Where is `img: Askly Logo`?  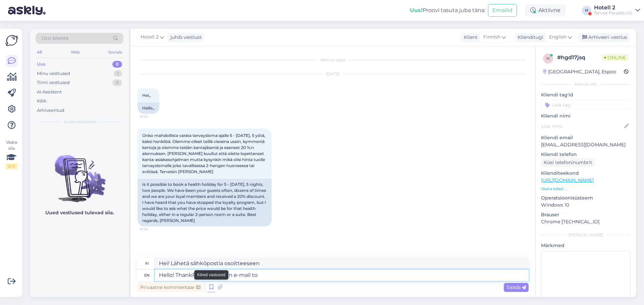
img: Askly Logo is located at coordinates (12, 41).